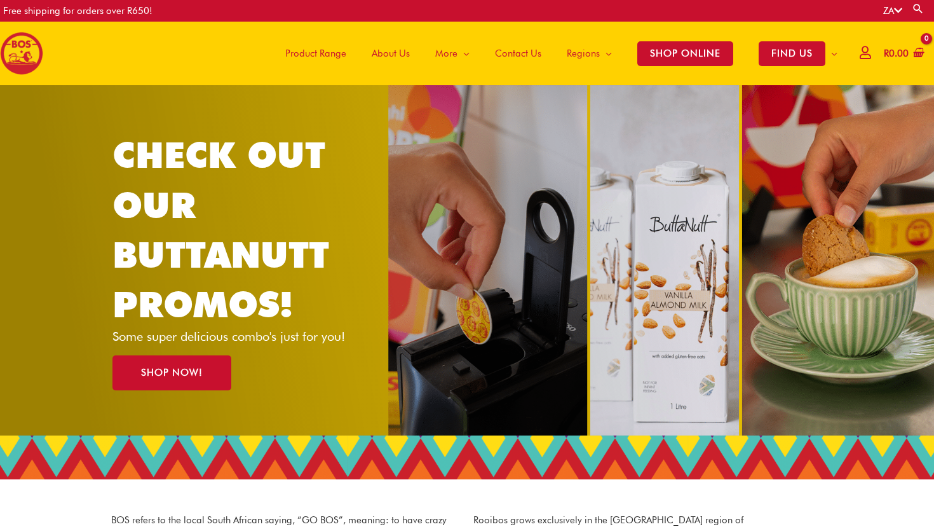 Image resolution: width=934 pixels, height=529 pixels. Describe the element at coordinates (903, 53) in the screenshot. I see `a: View Shopping Cart, empty` at that location.